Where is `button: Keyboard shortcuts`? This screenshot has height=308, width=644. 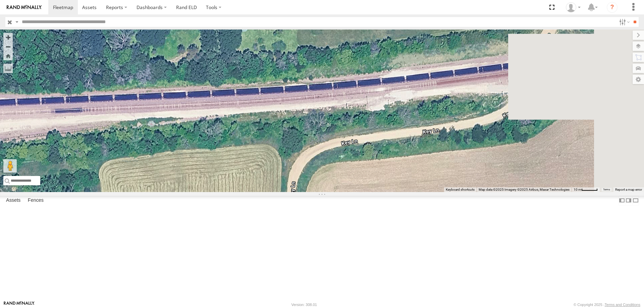
button: Keyboard shortcuts is located at coordinates (460, 190).